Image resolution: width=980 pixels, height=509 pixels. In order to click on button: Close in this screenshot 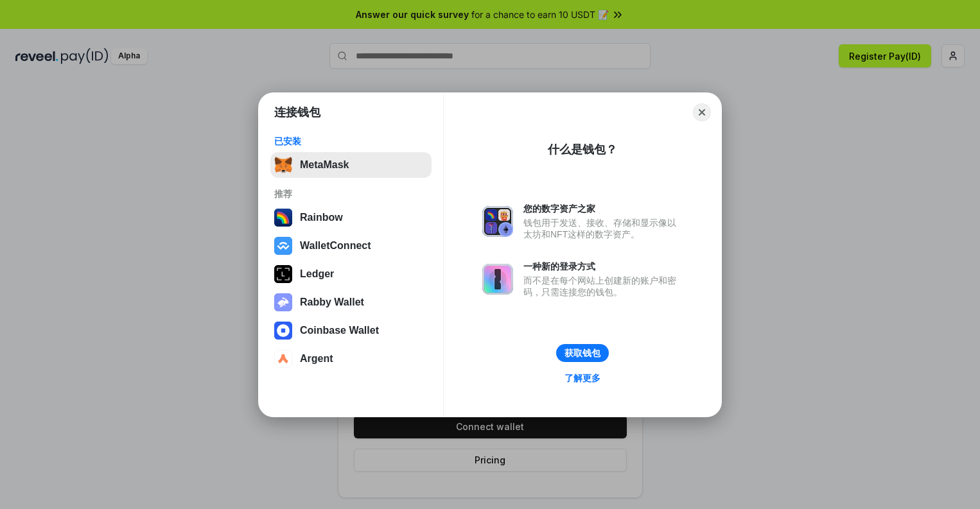, I will do `click(702, 113)`.